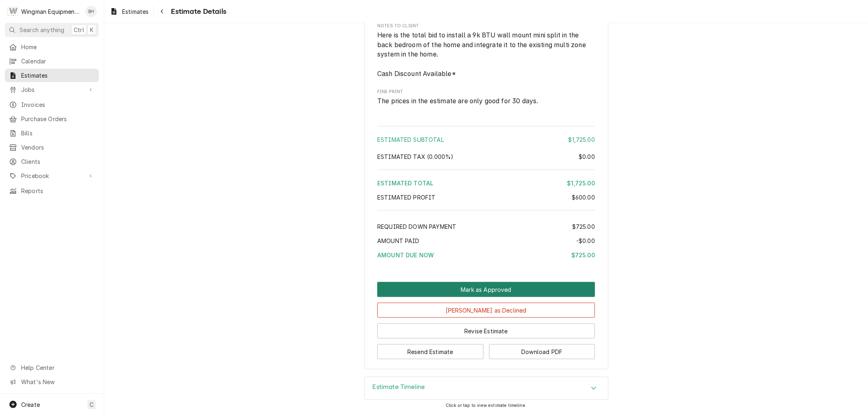 The height and width of the screenshot is (415, 868). What do you see at coordinates (586, 240) in the screenshot?
I see `div: -$0.00` at bounding box center [586, 240].